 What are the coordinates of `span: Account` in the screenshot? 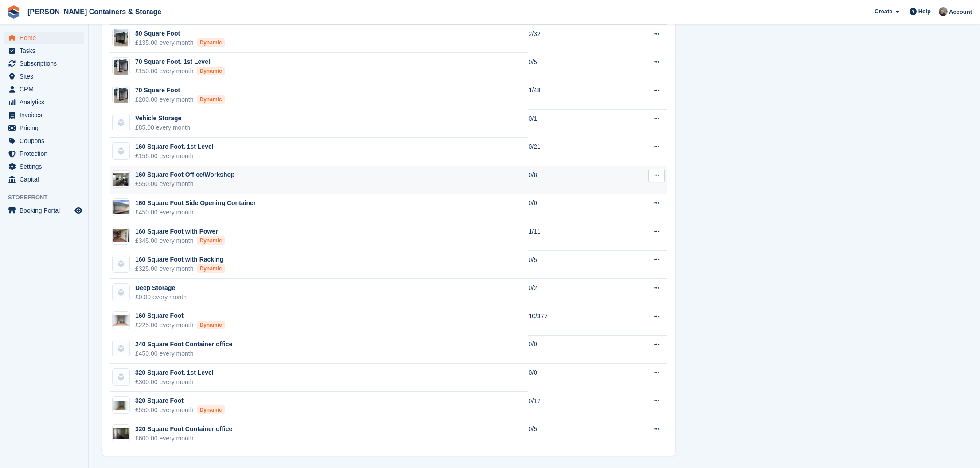 It's located at (960, 12).